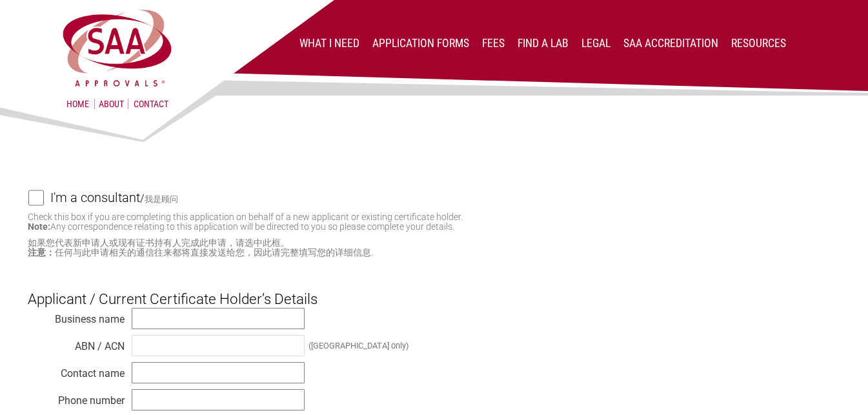 The height and width of the screenshot is (415, 868). Describe the element at coordinates (76, 370) in the screenshot. I see `div: Contact name` at that location.